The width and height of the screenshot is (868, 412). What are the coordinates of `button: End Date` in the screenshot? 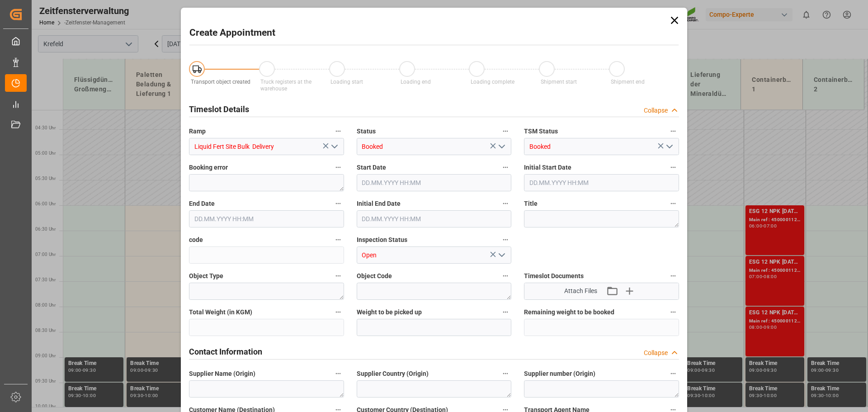 It's located at (338, 204).